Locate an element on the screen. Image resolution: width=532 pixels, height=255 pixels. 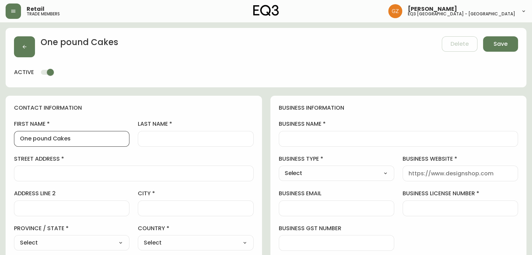
label: province / state is located at coordinates (72, 229).